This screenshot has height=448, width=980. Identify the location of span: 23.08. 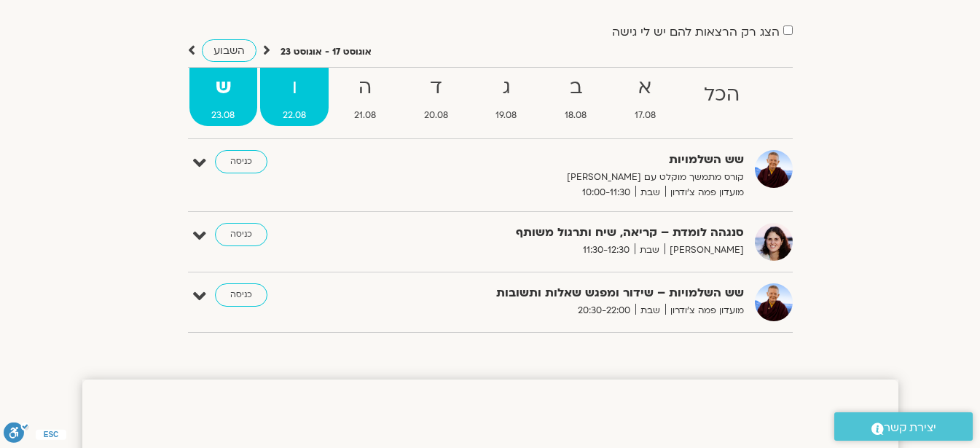
(223, 115).